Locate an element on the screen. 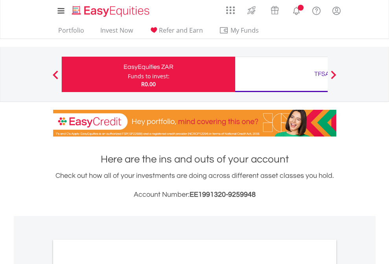 This screenshot has height=264, width=389. div: Funds to invest: is located at coordinates (149, 76).